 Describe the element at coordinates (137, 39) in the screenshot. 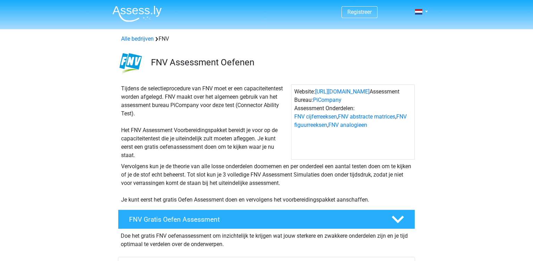

I see `a: Alle bedrijven` at that location.